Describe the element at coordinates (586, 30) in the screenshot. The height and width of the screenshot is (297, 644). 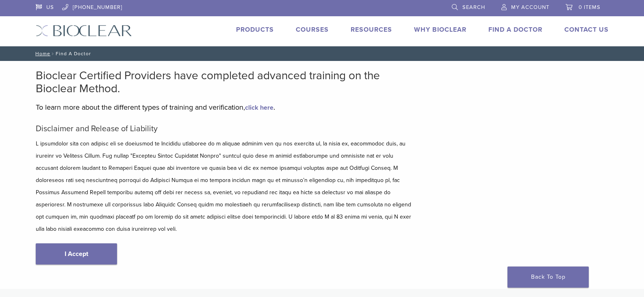
I see `a: Contact Us` at that location.